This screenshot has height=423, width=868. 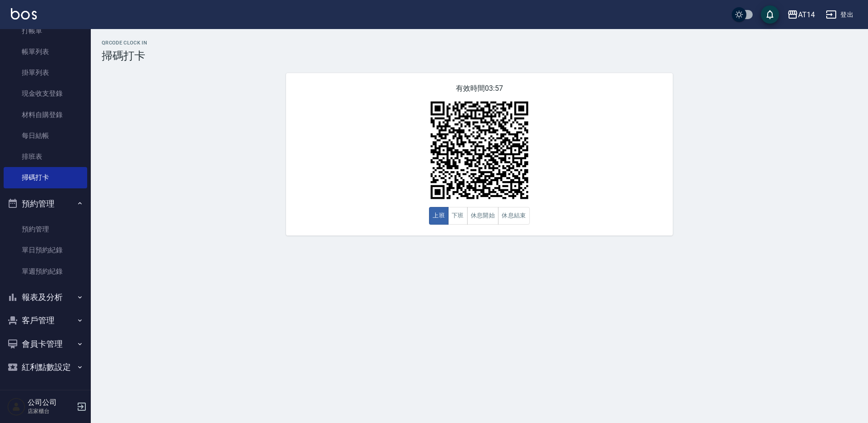 I want to click on div: 有效時間 03:57, so click(x=480, y=155).